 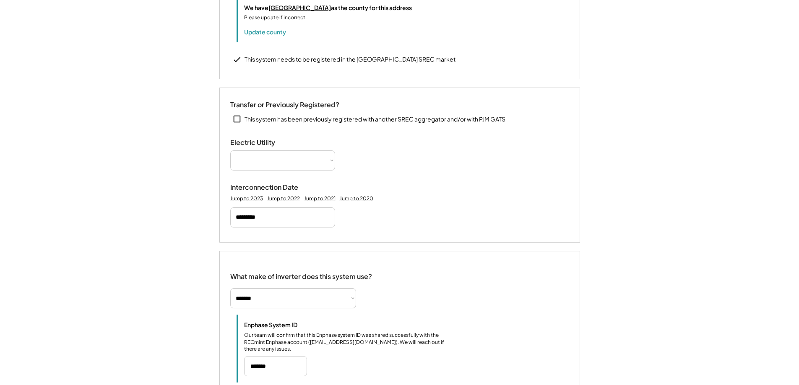 What do you see at coordinates (272, 143) in the screenshot?
I see `div: Electric Utility` at bounding box center [272, 143].